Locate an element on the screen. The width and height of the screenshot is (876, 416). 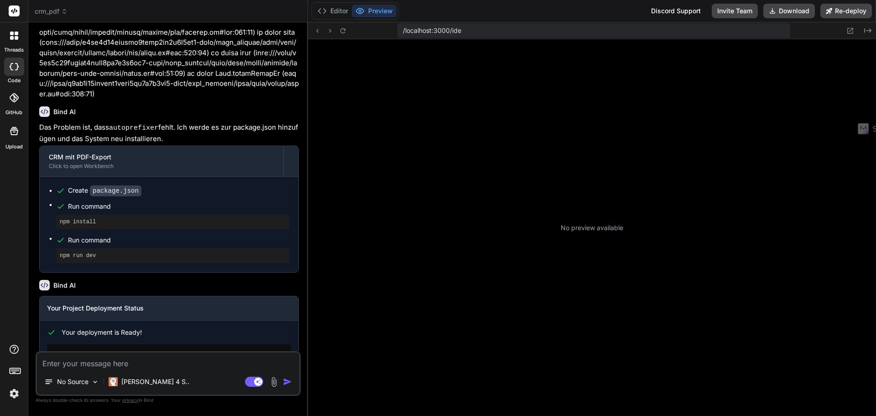
button: Editor is located at coordinates (333, 11).